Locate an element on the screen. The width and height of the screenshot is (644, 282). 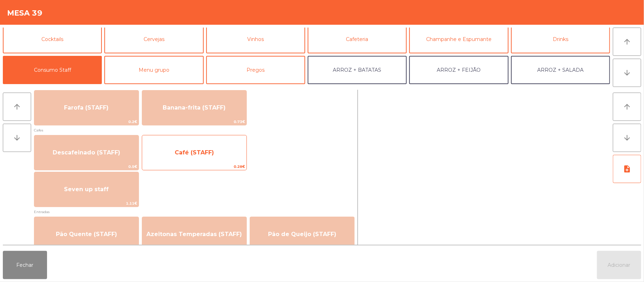
button: ARROZ + SALADA is located at coordinates (560, 70).